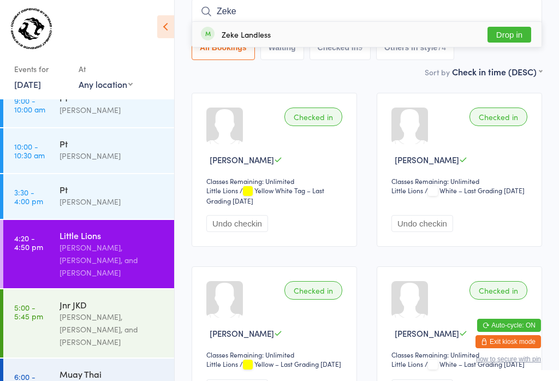 Image resolution: width=559 pixels, height=381 pixels. I want to click on button: Others in style74, so click(415, 48).